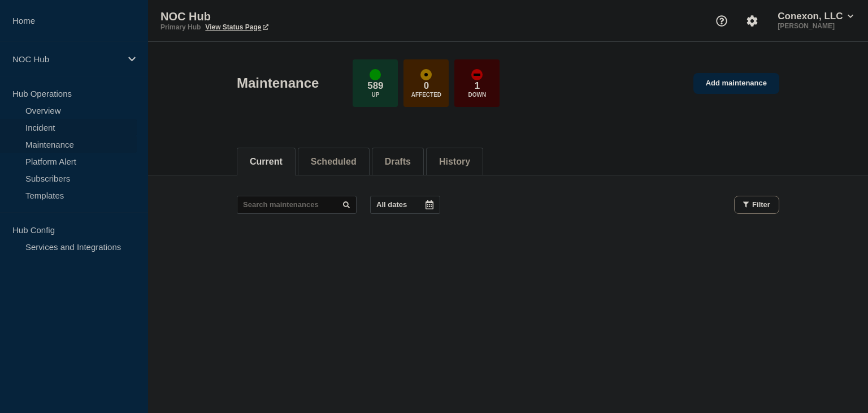  Describe the element at coordinates (333, 162) in the screenshot. I see `button: Scheduled` at that location.